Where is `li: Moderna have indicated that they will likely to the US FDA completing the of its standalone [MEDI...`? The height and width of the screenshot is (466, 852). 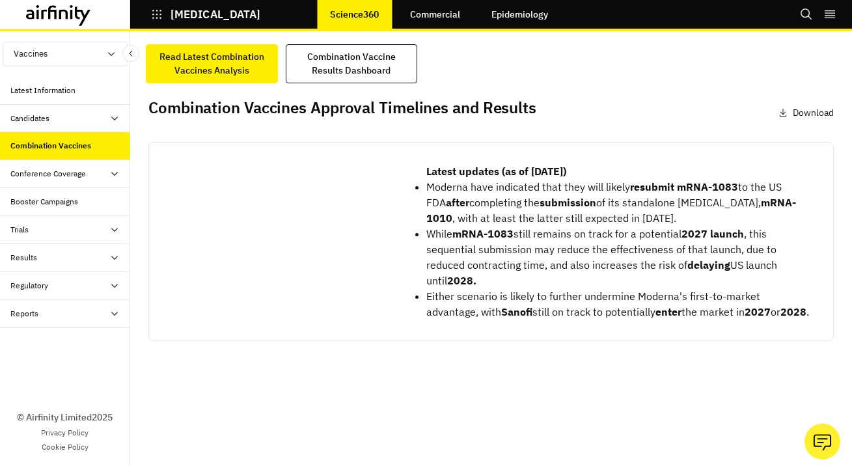 li: Moderna have indicated that they will likely to the US FDA completing the of its standalone [MEDI... is located at coordinates (619, 202).